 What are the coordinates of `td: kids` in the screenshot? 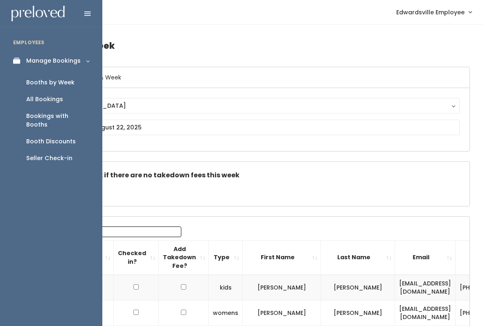 It's located at (226, 288).